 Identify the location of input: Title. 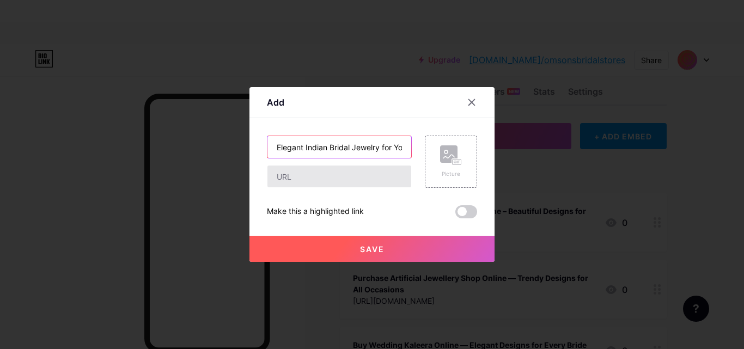
(339, 147).